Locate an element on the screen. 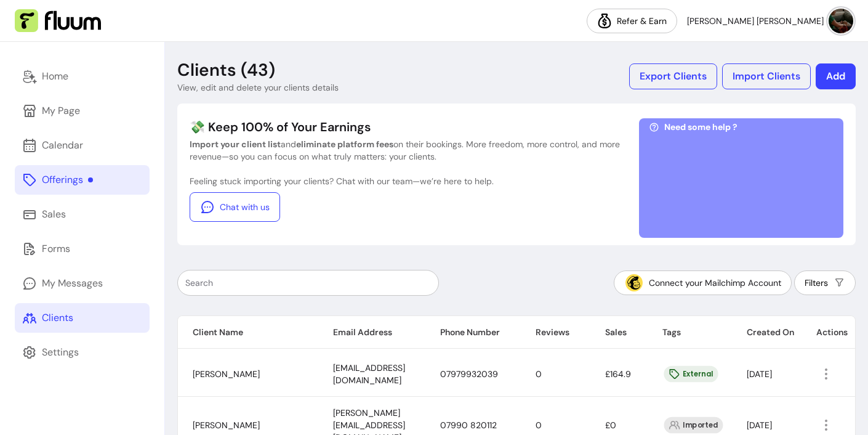 This screenshot has height=435, width=868. div: Clients is located at coordinates (57, 318).